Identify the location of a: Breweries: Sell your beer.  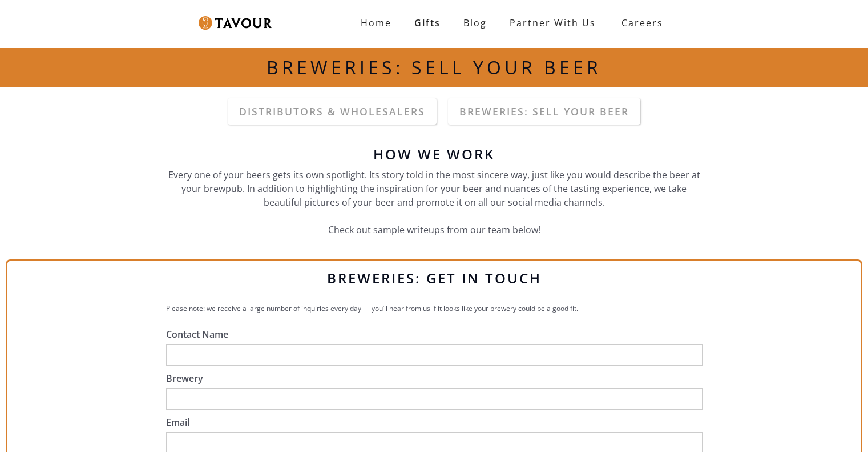
(544, 111).